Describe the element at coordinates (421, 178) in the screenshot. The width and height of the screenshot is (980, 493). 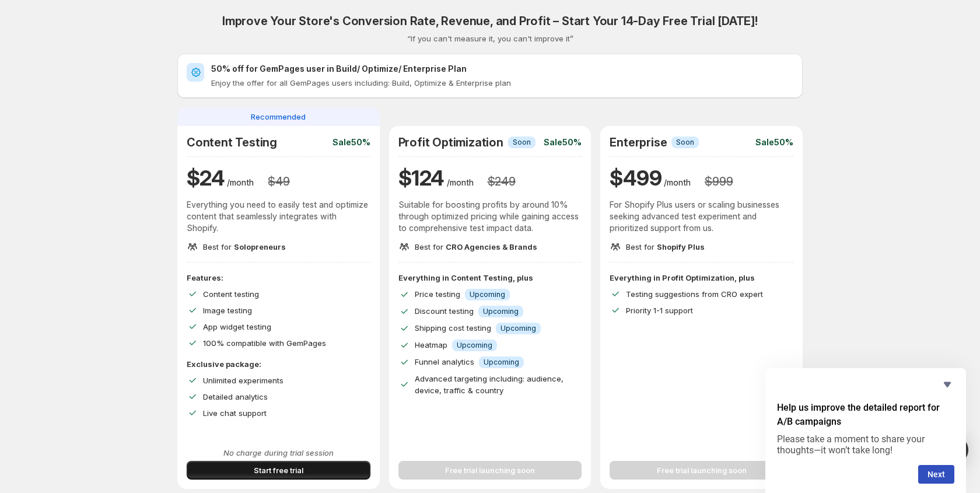
I see `h1: $ 124` at that location.